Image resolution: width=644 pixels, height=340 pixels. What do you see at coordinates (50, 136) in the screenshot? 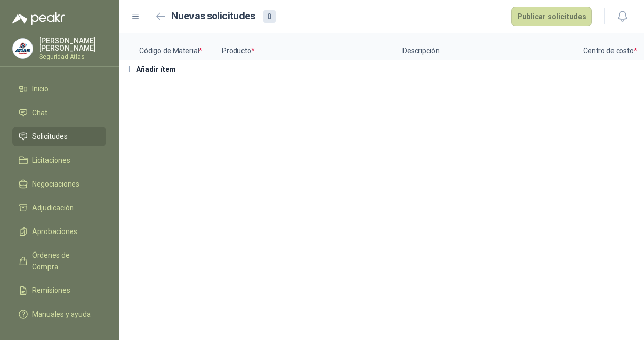
I see `span: Solicitudes` at bounding box center [50, 136].